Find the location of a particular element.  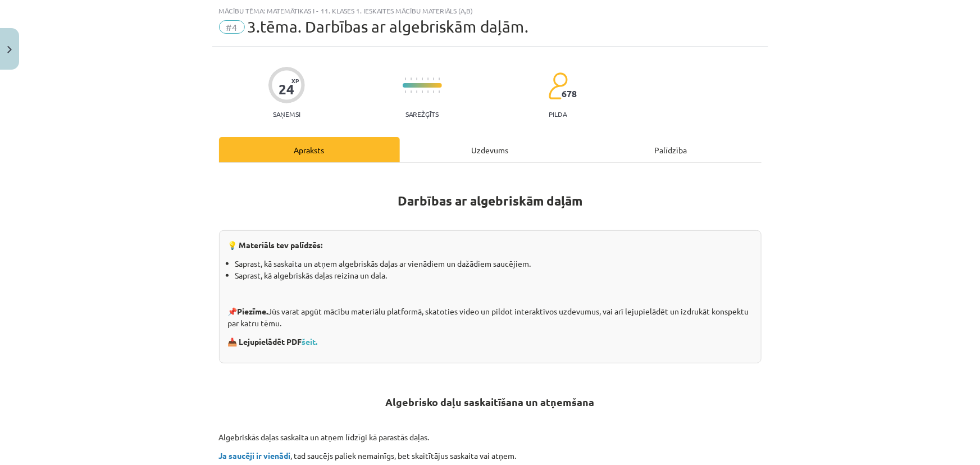

strong: Darbības ar algebriskām daļām is located at coordinates (490, 200).